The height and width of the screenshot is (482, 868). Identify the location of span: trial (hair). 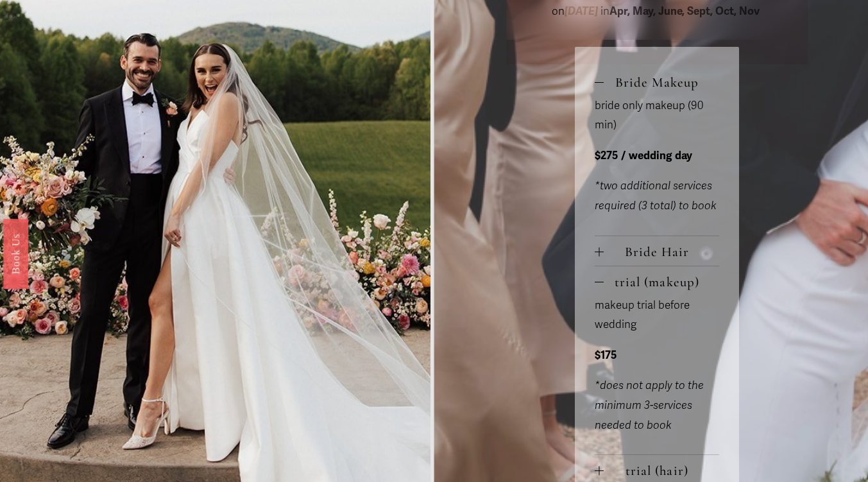
(662, 470).